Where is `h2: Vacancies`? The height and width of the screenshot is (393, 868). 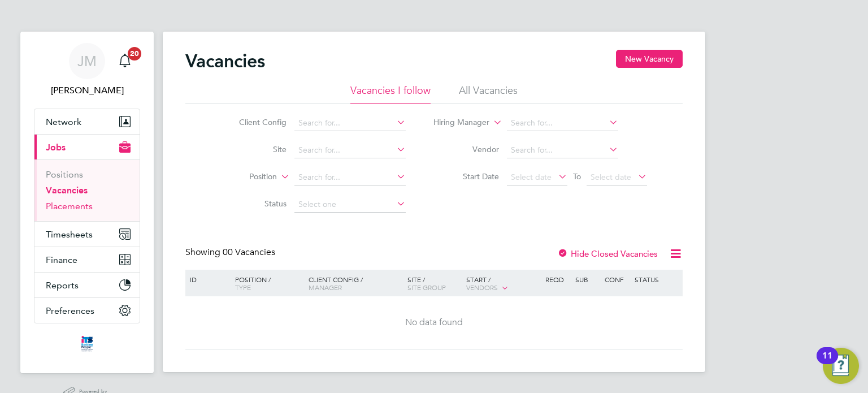 h2: Vacancies is located at coordinates (225, 61).